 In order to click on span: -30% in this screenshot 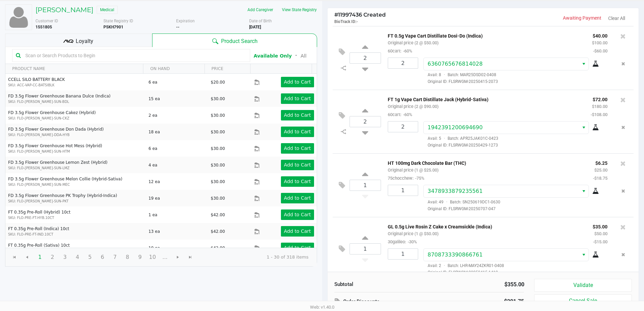, I will do `click(411, 242)`.